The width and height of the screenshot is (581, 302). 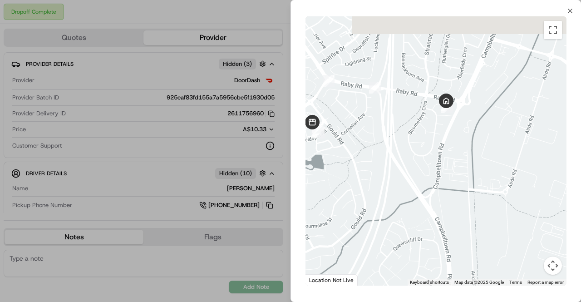 What do you see at coordinates (318, 128) in the screenshot?
I see `div: 7` at bounding box center [318, 128].